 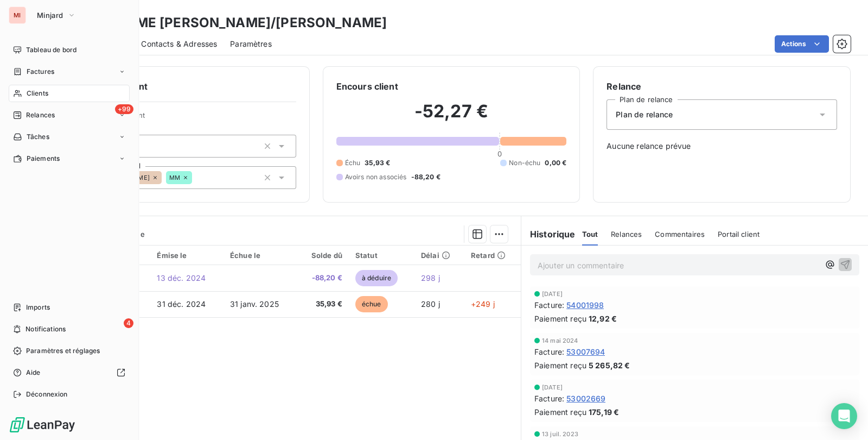 What do you see at coordinates (721, 146) in the screenshot?
I see `span: Aucune relance prévue` at bounding box center [721, 146].